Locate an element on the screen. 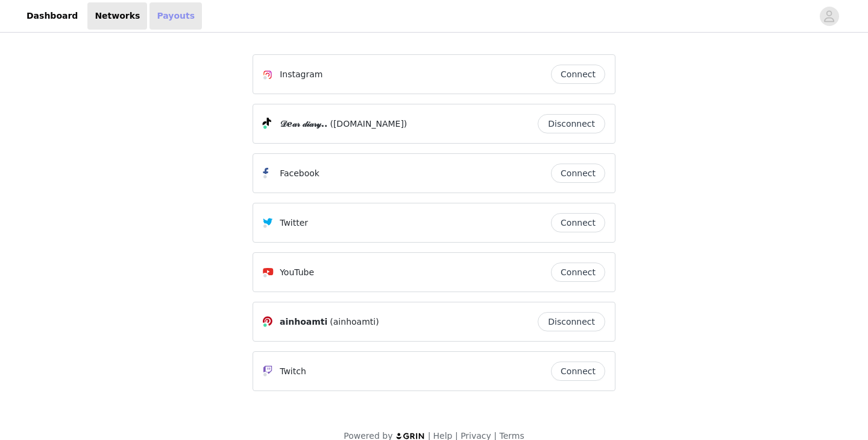 Image resolution: width=868 pixels, height=440 pixels. p: Twitch is located at coordinates (293, 371).